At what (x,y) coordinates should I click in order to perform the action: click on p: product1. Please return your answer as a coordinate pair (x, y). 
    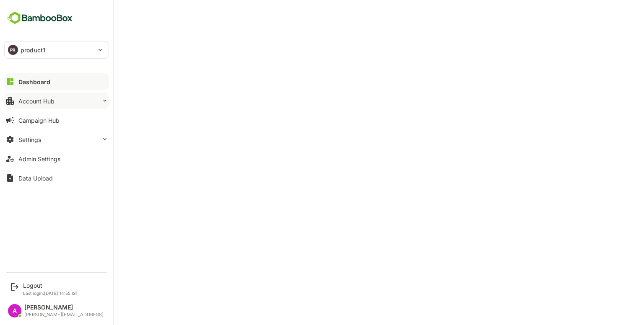
    Looking at the image, I should click on (33, 50).